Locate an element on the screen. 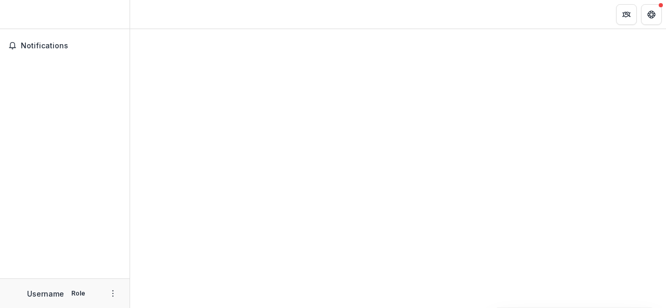  p: Username is located at coordinates (45, 294).